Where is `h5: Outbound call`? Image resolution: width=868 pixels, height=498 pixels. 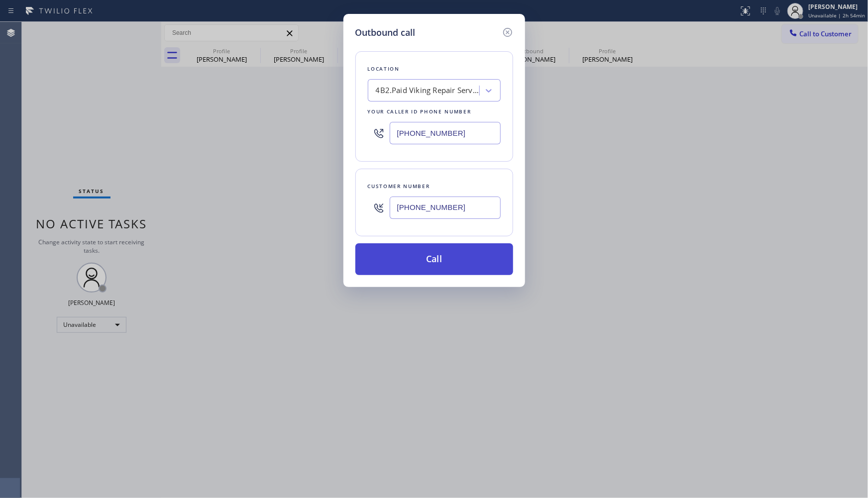 h5: Outbound call is located at coordinates (385, 33).